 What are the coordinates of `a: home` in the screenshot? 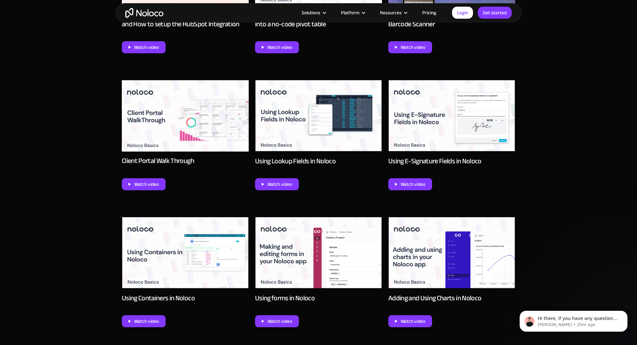 It's located at (144, 13).